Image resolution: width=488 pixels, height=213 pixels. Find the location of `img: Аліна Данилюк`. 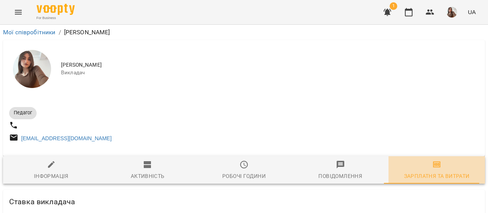

img: Аліна Данилюк is located at coordinates (32, 69).